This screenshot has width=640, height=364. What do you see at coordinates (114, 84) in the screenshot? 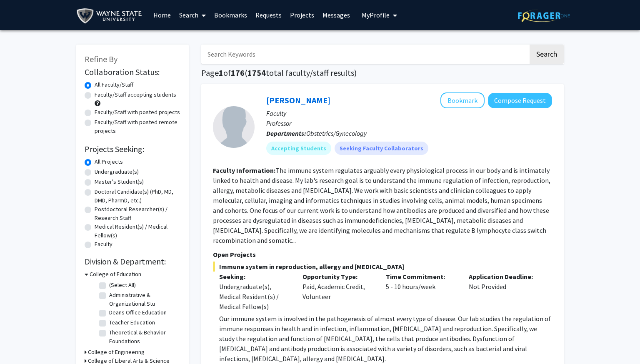
I see `label: All Faculty/Staff` at bounding box center [114, 84].